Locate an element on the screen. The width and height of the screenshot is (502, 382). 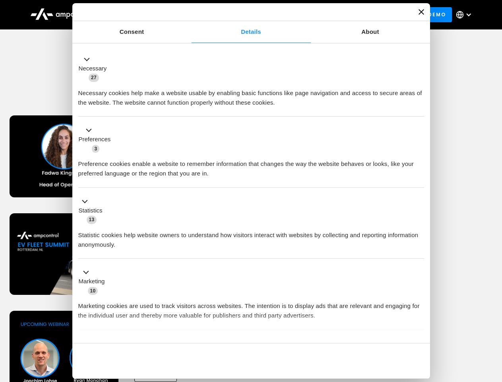
label: Necessary is located at coordinates (93, 68).